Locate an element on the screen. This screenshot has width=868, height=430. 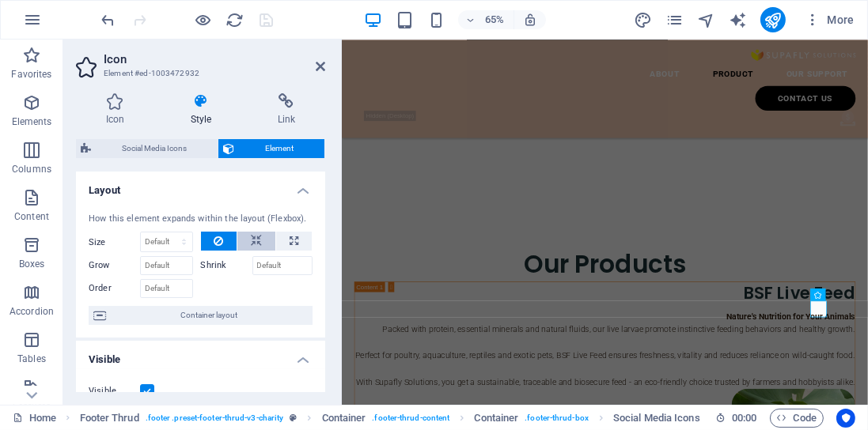
h4: Visible is located at coordinates (200, 356).